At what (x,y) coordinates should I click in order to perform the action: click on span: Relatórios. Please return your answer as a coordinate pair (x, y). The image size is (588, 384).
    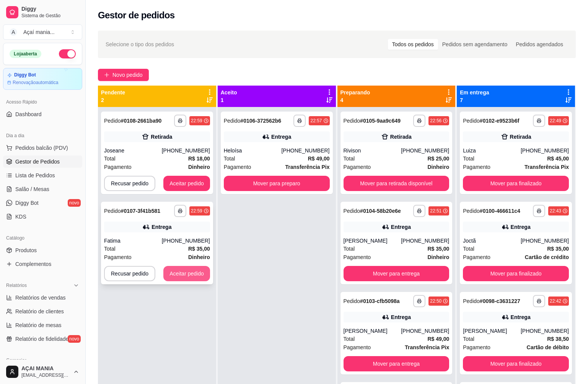
    Looking at the image, I should click on (16, 286).